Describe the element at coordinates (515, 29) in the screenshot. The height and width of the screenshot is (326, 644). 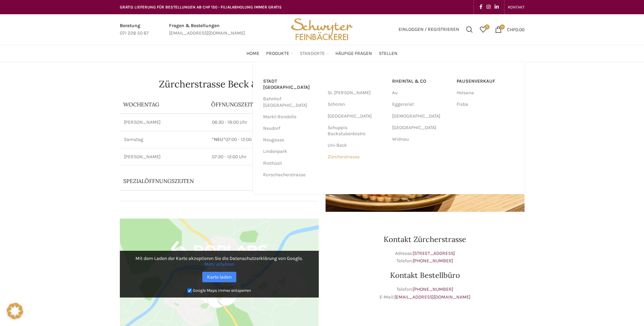
I see `bdi: 0.00` at that location.